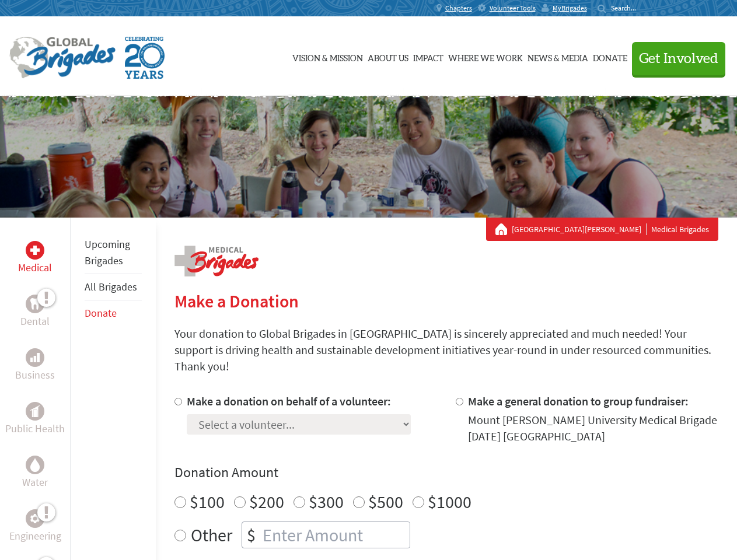  Describe the element at coordinates (35, 412) in the screenshot. I see `img: Public Health` at that location.